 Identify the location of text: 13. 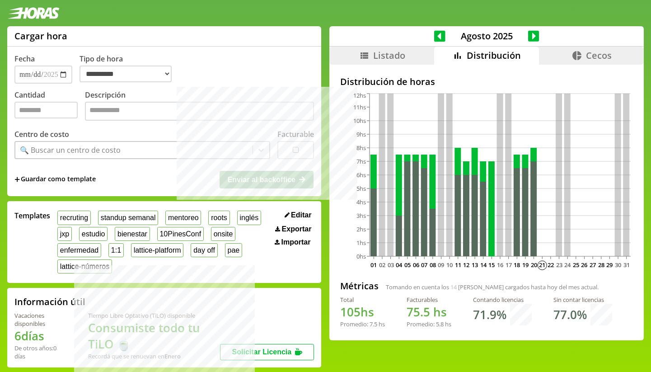
(475, 265).